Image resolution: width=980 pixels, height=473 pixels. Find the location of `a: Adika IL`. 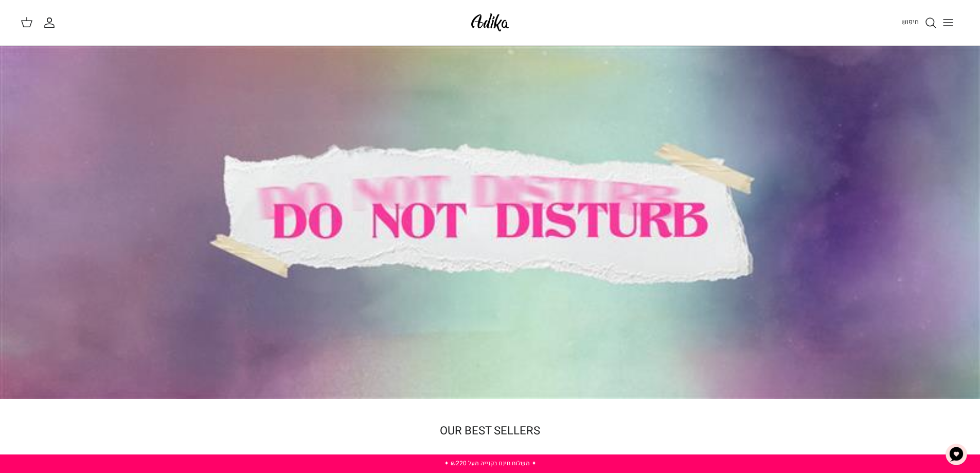

a: Adika IL is located at coordinates (490, 22).